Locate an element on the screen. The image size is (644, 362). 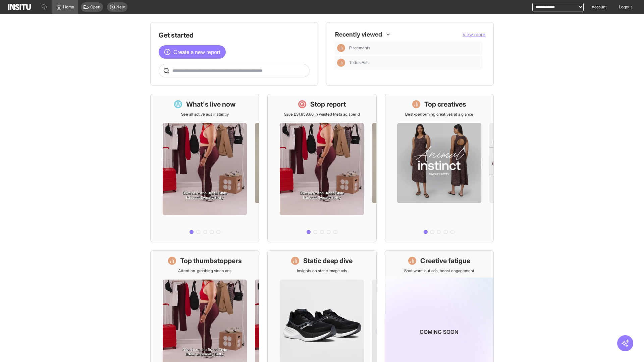
button: View more is located at coordinates (474, 35).